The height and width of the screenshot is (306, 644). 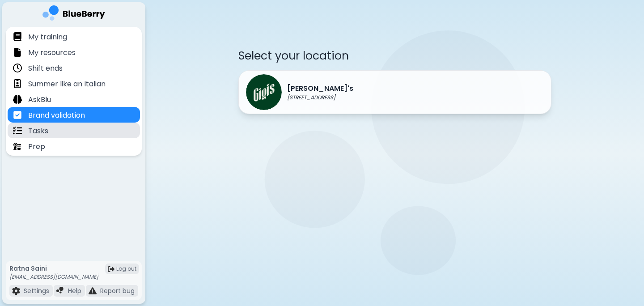 What do you see at coordinates (47, 37) in the screenshot?
I see `p: My training` at bounding box center [47, 37].